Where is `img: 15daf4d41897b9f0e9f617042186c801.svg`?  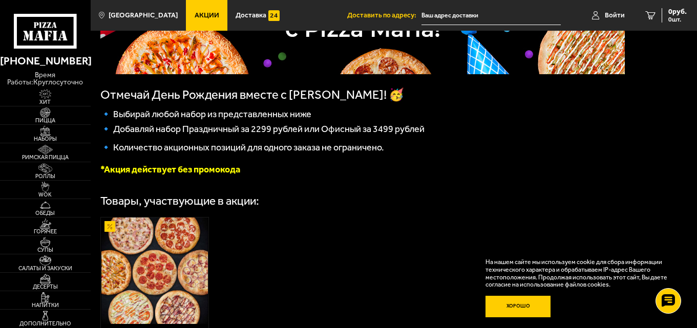 img: 15daf4d41897b9f0e9f617042186c801.svg is located at coordinates (273, 15).